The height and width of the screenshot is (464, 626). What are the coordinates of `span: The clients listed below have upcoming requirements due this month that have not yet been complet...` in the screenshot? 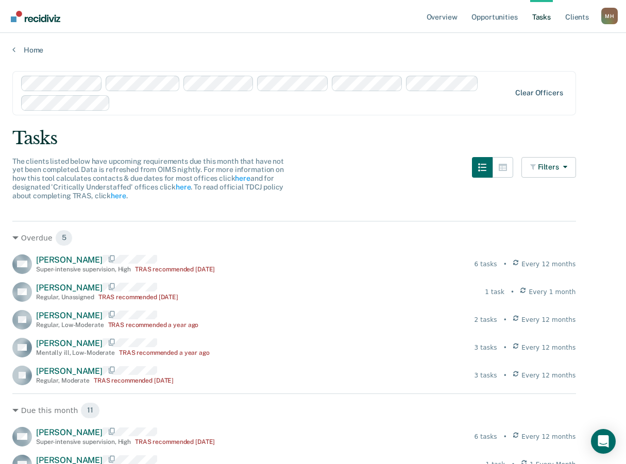 It's located at (148, 178).